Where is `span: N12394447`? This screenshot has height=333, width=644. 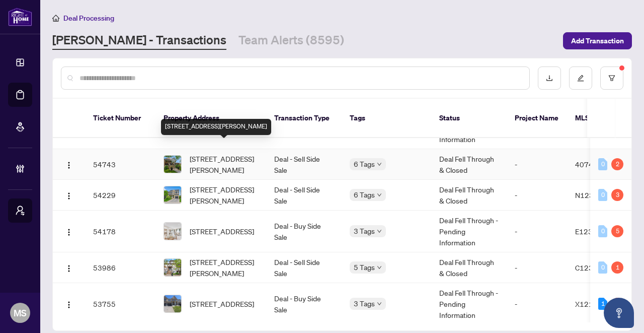
span: N12394447 is located at coordinates (596, 195).